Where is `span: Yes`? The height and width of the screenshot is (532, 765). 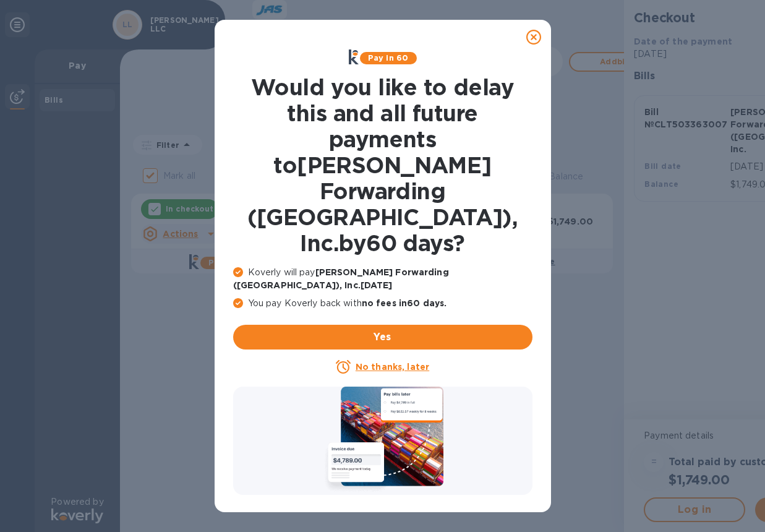
span: Yes is located at coordinates (383, 337).